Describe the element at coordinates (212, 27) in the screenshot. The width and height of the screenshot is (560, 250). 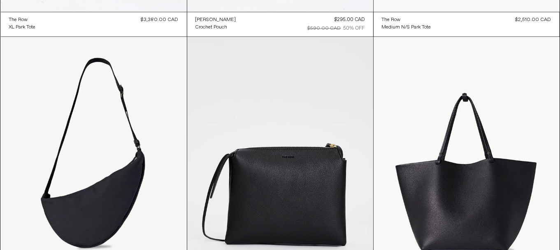
I see `div: Crochet Pouch` at that location.